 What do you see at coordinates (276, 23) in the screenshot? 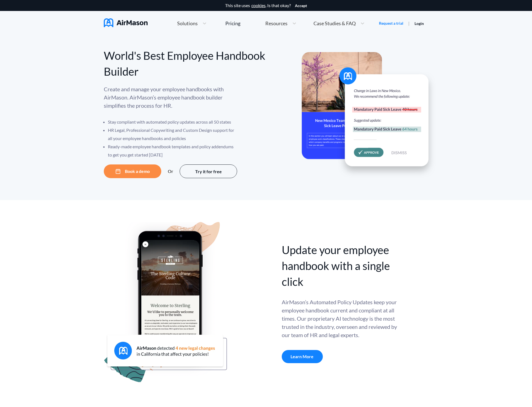
I see `span: Resources` at bounding box center [276, 23].